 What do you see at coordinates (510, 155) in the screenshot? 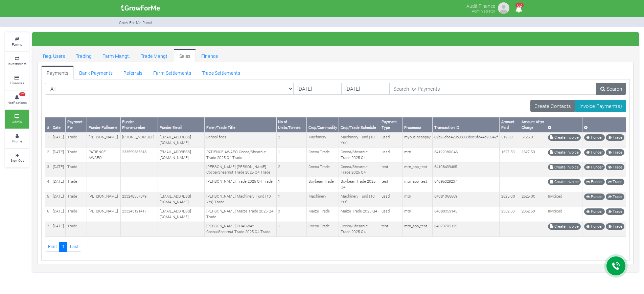
I see `td: 1627.50` at bounding box center [510, 155].